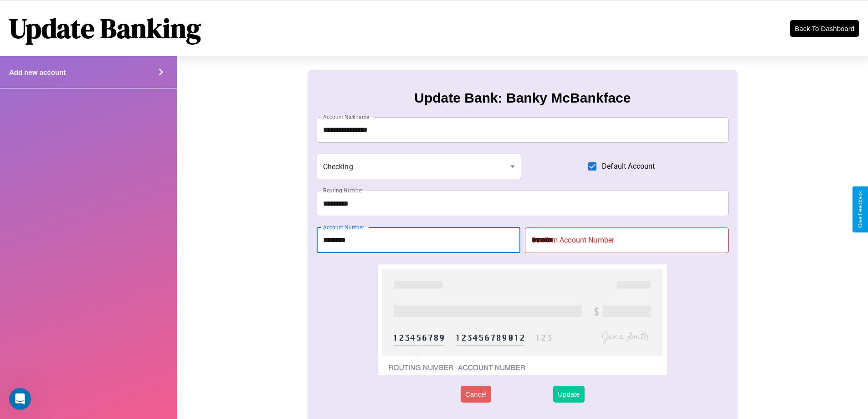  Describe the element at coordinates (860, 210) in the screenshot. I see `div: Give Feedback` at that location.